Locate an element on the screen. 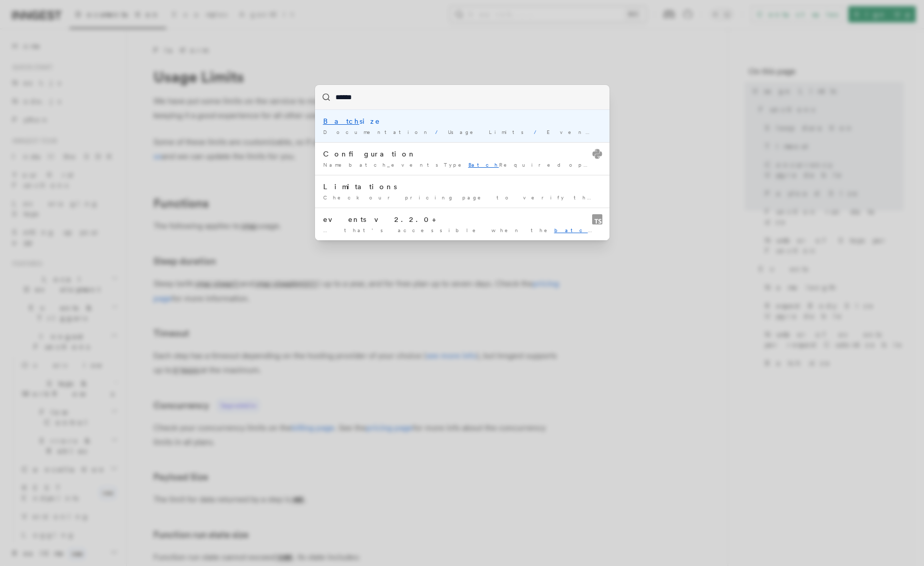 Image resolution: width=924 pixels, height=566 pixels. div: events v2.2.0+ is located at coordinates (462, 219).